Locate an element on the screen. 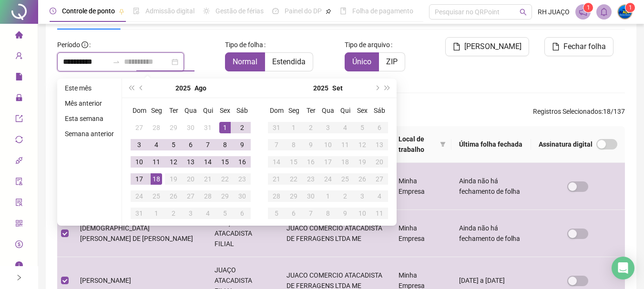 The image size is (644, 289). td: 2025-08-03 is located at coordinates (139, 144).